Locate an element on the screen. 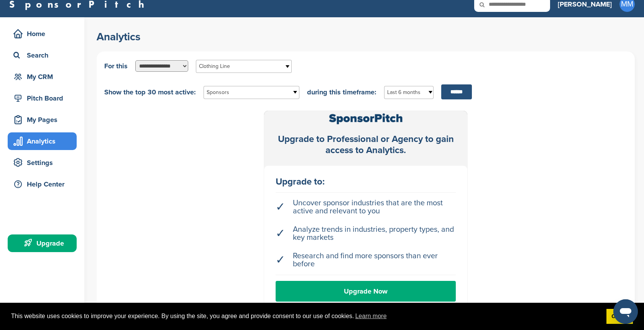  li: Uncover sponsor industries that are the most active and relevant to you is located at coordinates (366, 207).